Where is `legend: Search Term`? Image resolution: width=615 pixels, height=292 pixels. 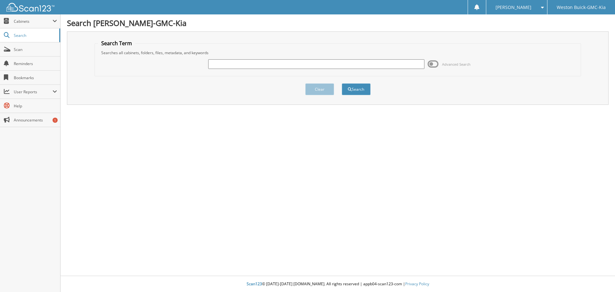
legend: Search Term is located at coordinates (117, 43).